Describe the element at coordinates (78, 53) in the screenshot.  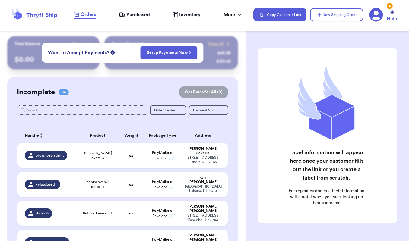
I see `span: Want to Accept Payments?` at that location.